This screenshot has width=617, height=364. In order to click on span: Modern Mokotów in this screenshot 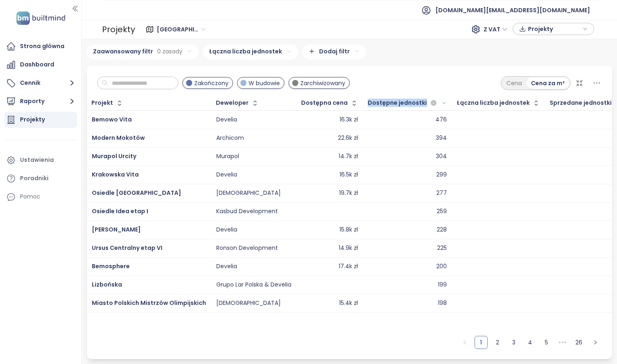, I will do `click(118, 138)`.